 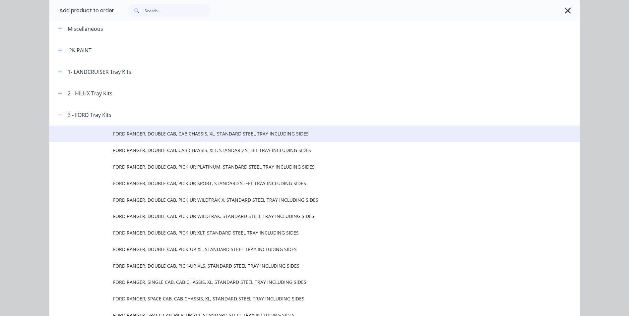 I want to click on span: FORD RANGER, DOUBLE CAB, CAB CHASSIS, XLT, STANDARD STEEL TRAY INCLUDING SIDES, so click(x=300, y=150).